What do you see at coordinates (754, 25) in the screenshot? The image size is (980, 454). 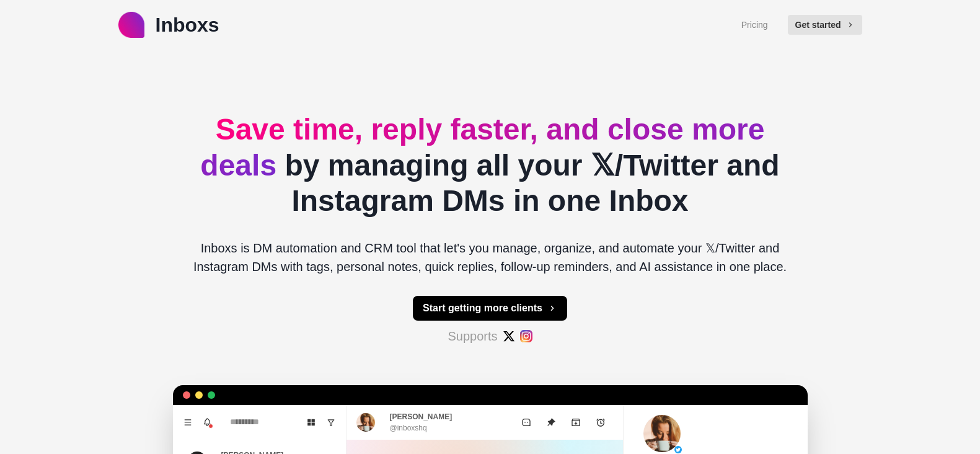 I see `a: Pricing` at bounding box center [754, 25].